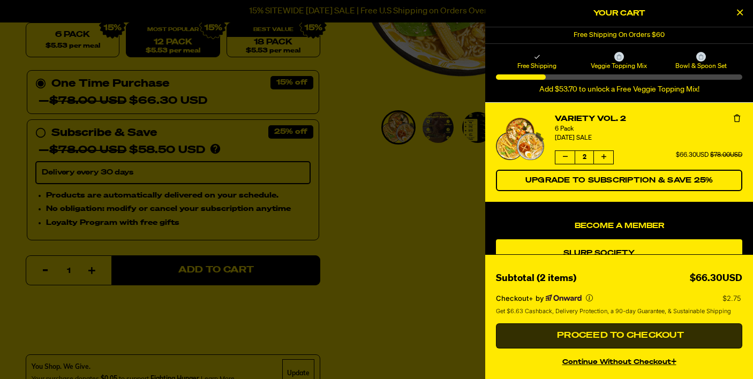 Image resolution: width=753 pixels, height=379 pixels. Describe the element at coordinates (619, 89) in the screenshot. I see `div: Add $53.70 to unlock a Free Veggie Topping Mix!` at that location.